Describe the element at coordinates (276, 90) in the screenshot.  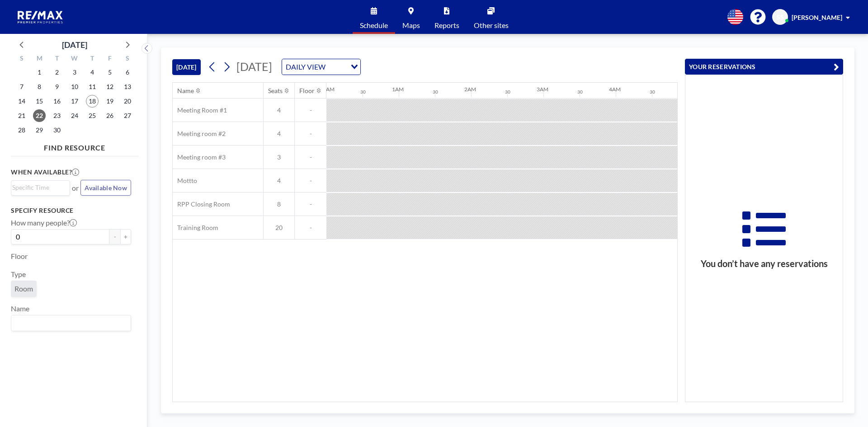
I see `div: Seats` at that location.